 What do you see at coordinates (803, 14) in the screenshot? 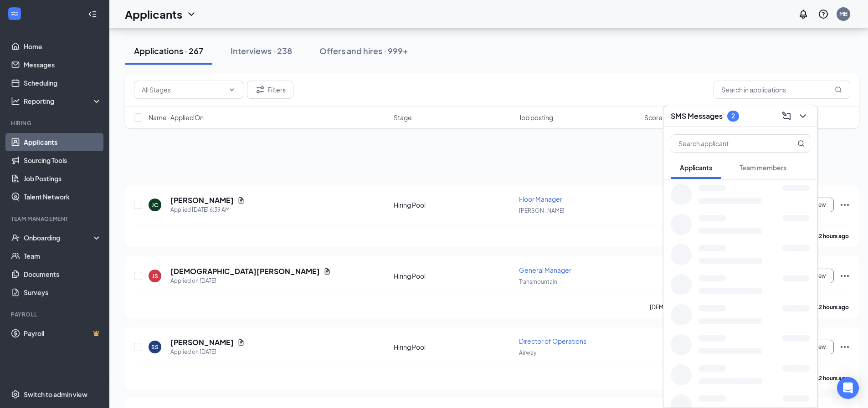
I see `svg: Notifications` at bounding box center [803, 14].